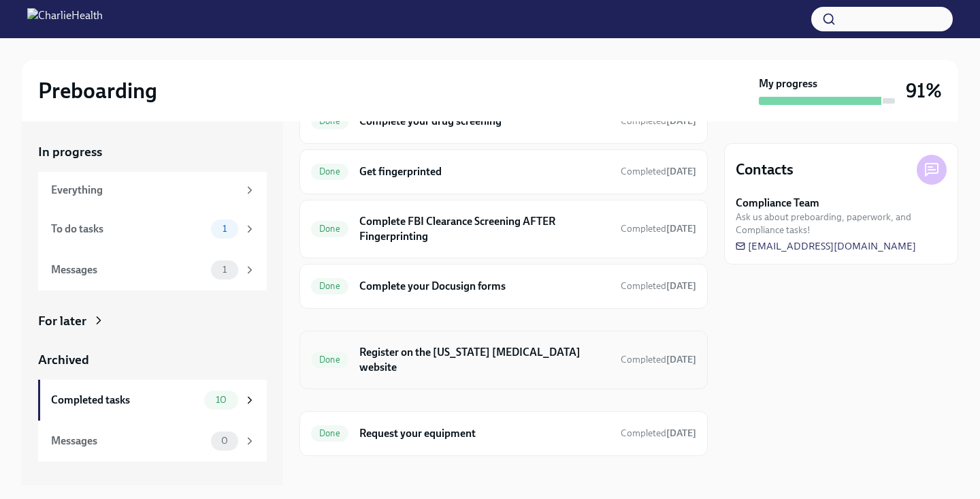 The image size is (980, 499). I want to click on a: Everything, so click(153, 190).